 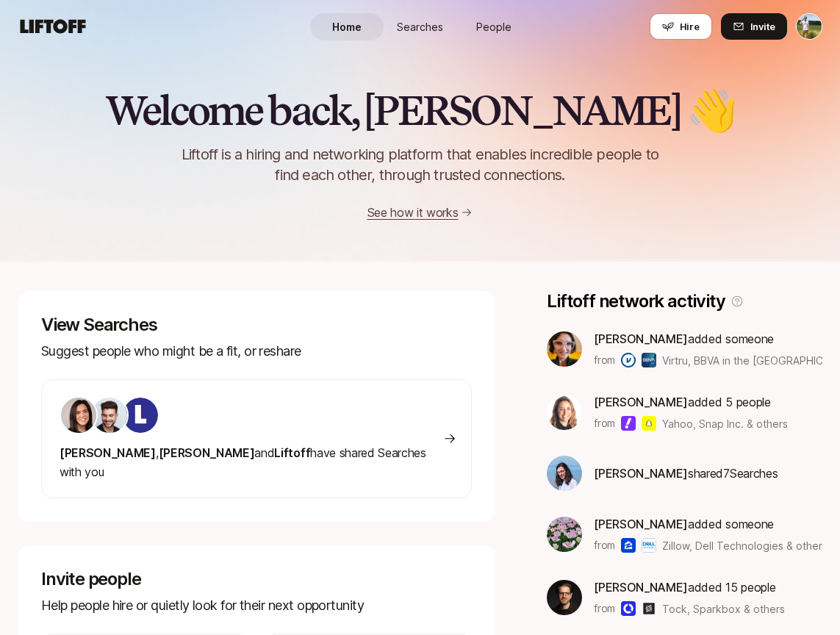 I want to click on img: Zillow, so click(x=629, y=545).